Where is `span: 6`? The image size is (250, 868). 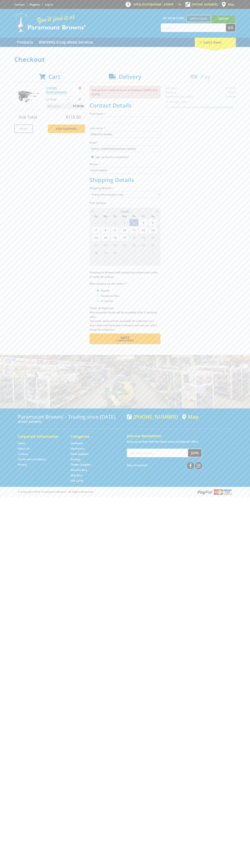
span: 6 is located at coordinates (153, 222).